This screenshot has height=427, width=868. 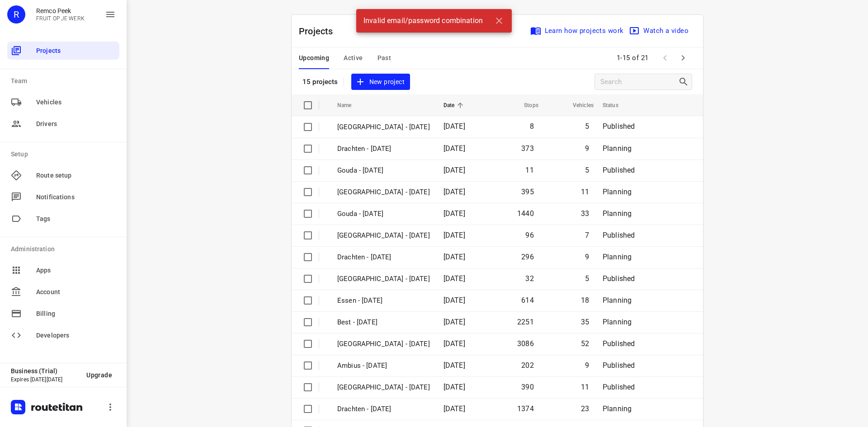 What do you see at coordinates (99, 376) in the screenshot?
I see `button: Upgrade` at bounding box center [99, 376].